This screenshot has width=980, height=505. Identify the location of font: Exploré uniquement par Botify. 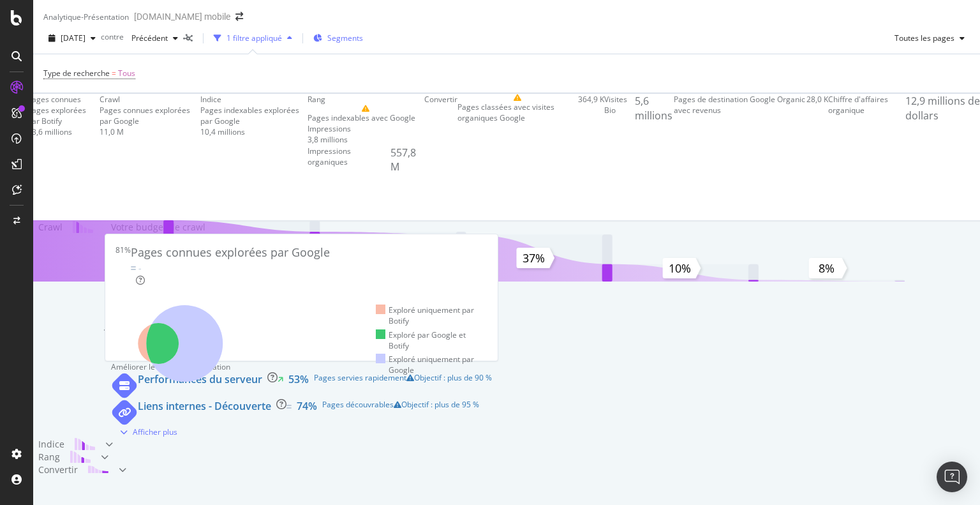
(431, 315).